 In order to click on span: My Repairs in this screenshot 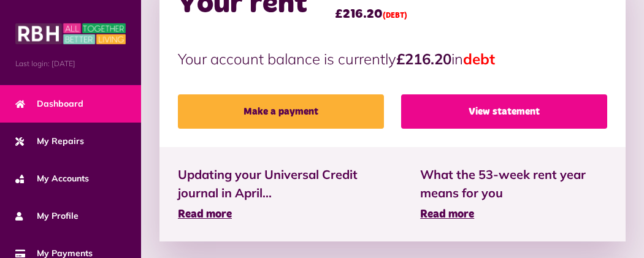, I will do `click(49, 141)`.